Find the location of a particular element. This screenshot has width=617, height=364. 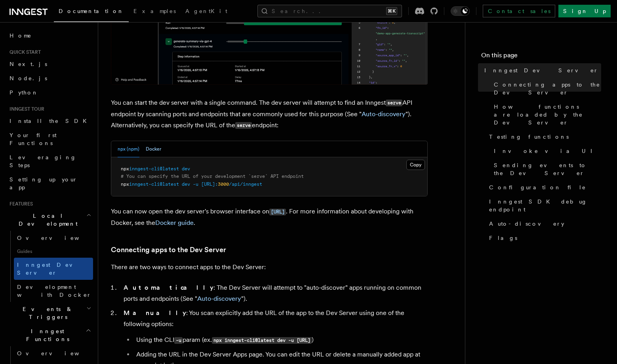

li: : The Dev Server will attempt to "auto-discover" apps running on common ports and endpoints (See ... is located at coordinates (274, 293).